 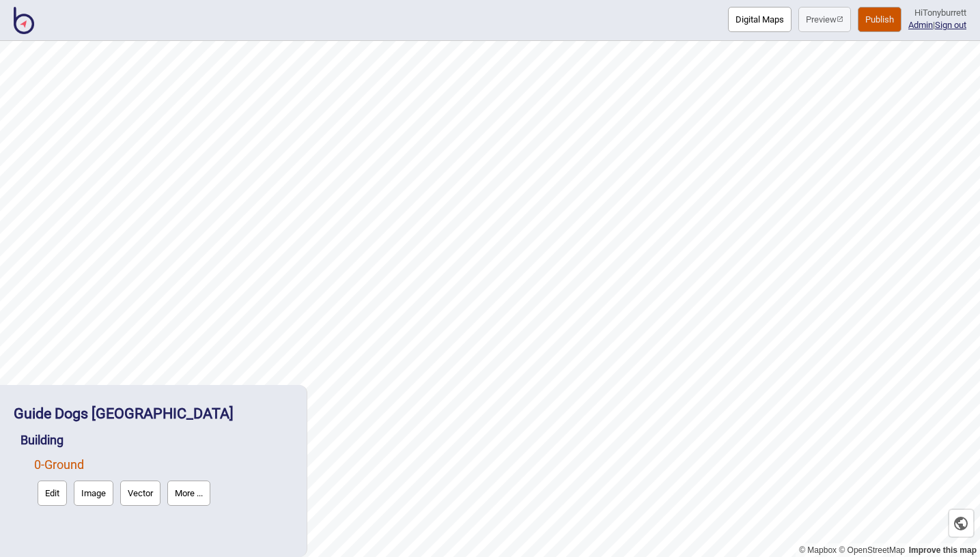 What do you see at coordinates (140, 493) in the screenshot?
I see `button: Vector` at bounding box center [140, 493].